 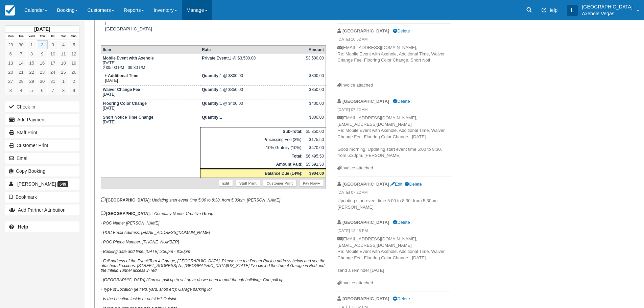 I want to click on a: 21, so click(x=21, y=72).